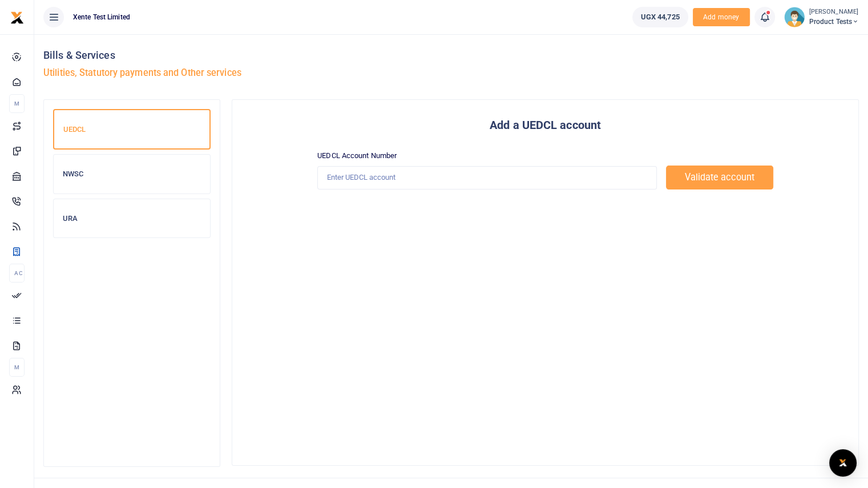 The height and width of the screenshot is (488, 868). I want to click on span: Product Tests, so click(834, 21).